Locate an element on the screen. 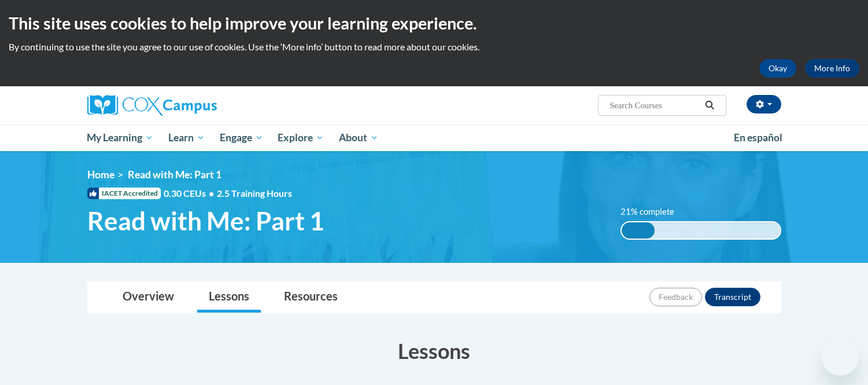  span: About is located at coordinates (359, 138).